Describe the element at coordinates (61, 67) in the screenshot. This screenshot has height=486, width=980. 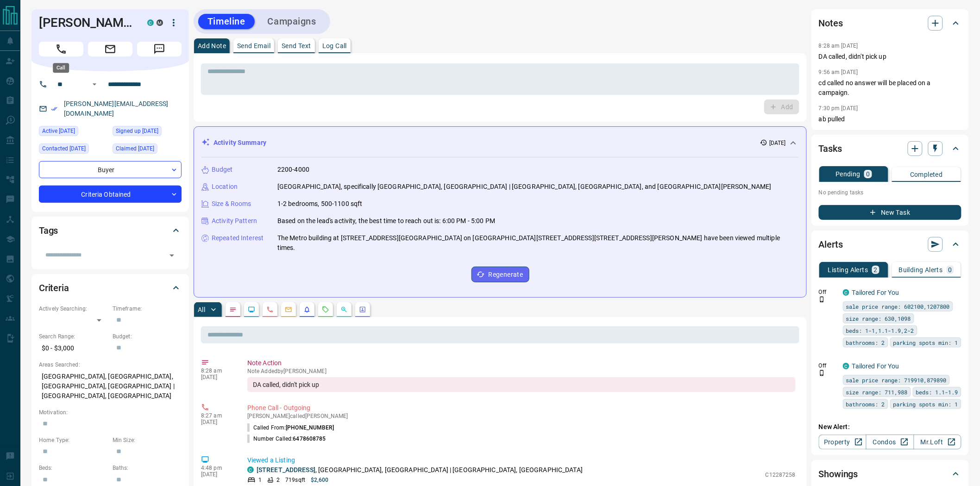
I see `div: Call` at that location.